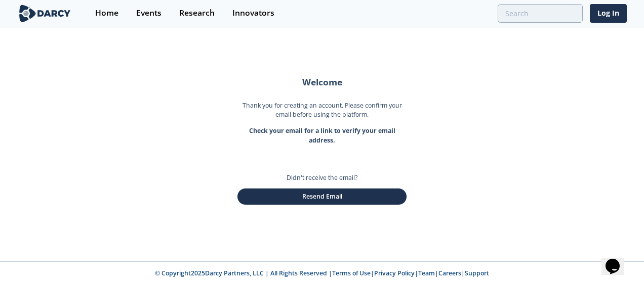  I want to click on div: Research, so click(197, 13).